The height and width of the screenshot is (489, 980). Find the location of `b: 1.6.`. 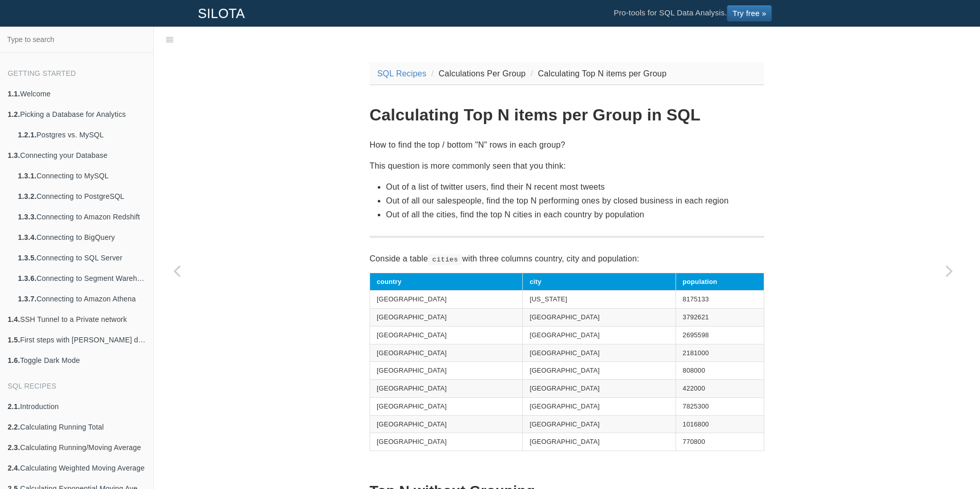

b: 1.6. is located at coordinates (14, 360).